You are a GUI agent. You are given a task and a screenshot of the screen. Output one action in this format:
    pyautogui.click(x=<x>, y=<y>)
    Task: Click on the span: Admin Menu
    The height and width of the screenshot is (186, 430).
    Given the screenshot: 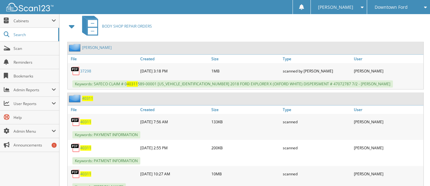 What is the action you would take?
    pyautogui.click(x=32, y=131)
    